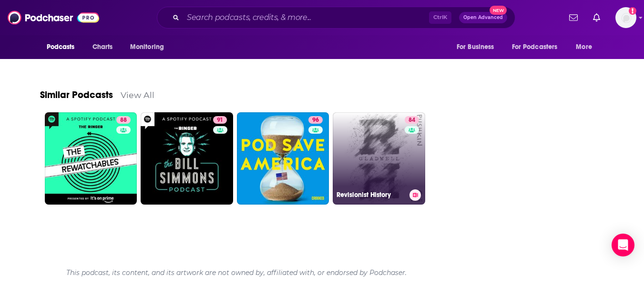 This screenshot has height=285, width=644. Describe the element at coordinates (147, 47) in the screenshot. I see `span: Monitoring` at that location.